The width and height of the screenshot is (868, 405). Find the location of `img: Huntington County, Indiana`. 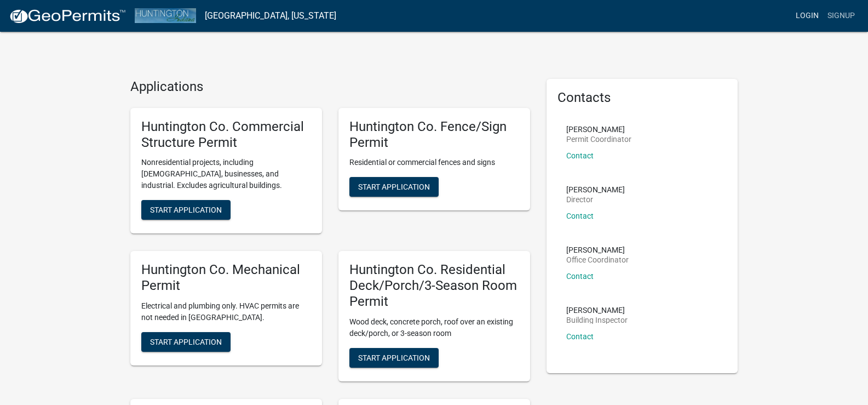

img: Huntington County, Indiana is located at coordinates (165, 16).